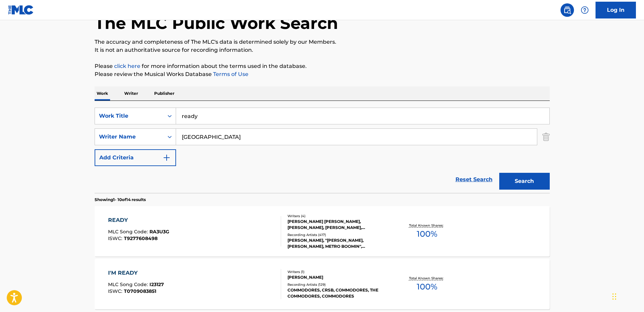 The width and height of the screenshot is (644, 312). What do you see at coordinates (322, 50) in the screenshot?
I see `p: It is not an authoritative source for recording information.` at bounding box center [322, 50].